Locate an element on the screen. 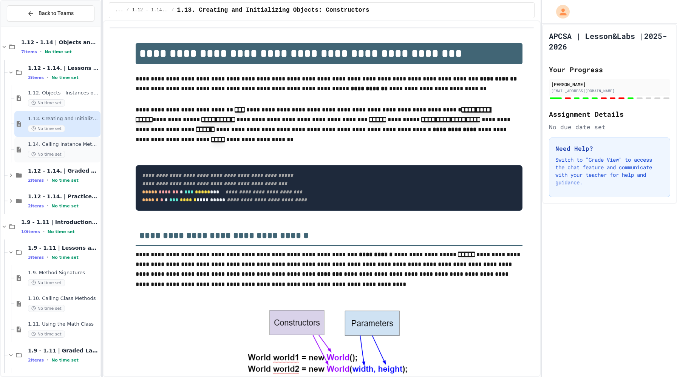  span: 1.9 - 1.11 | Graded Labs is located at coordinates (63, 351).